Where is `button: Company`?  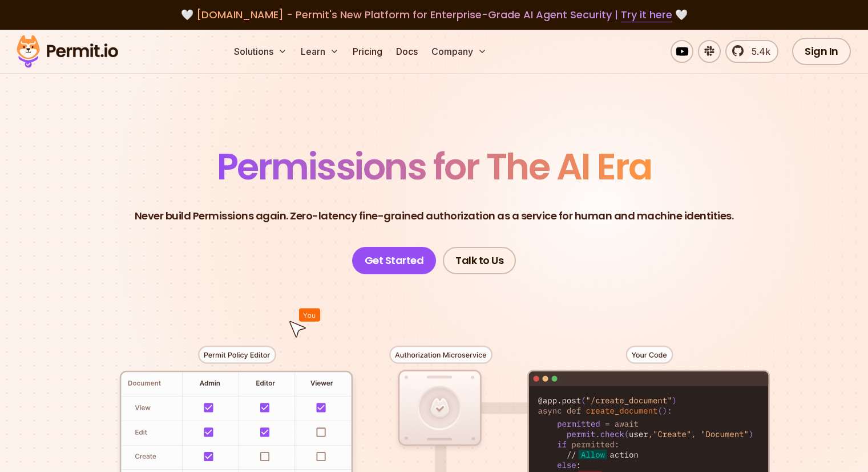 button: Company is located at coordinates (459, 51).